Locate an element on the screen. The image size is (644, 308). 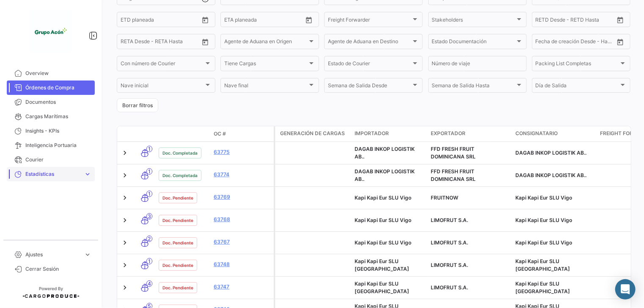
span: OC # is located at coordinates (219, 134).